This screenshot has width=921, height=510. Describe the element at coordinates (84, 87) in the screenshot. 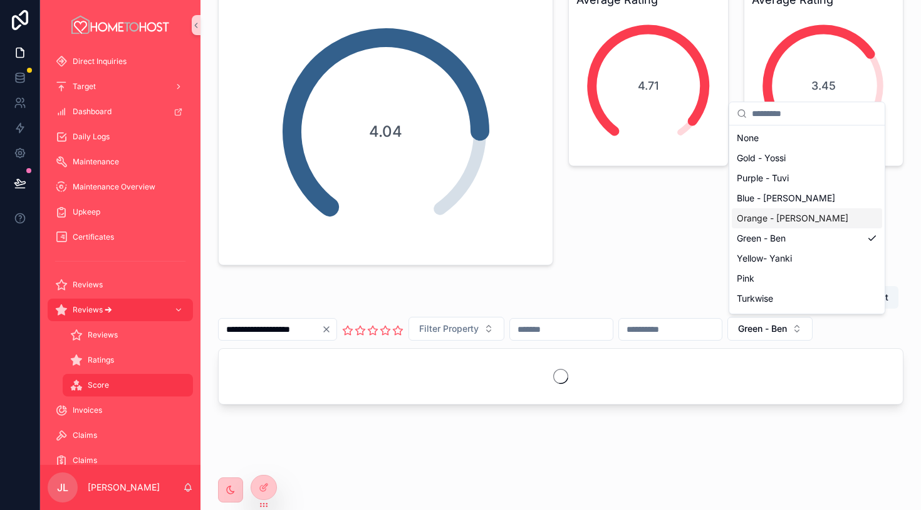

I see `span: Target` at that location.